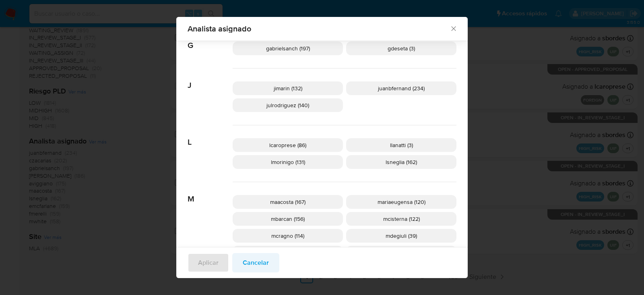  I want to click on span: Analista asignado, so click(318, 29).